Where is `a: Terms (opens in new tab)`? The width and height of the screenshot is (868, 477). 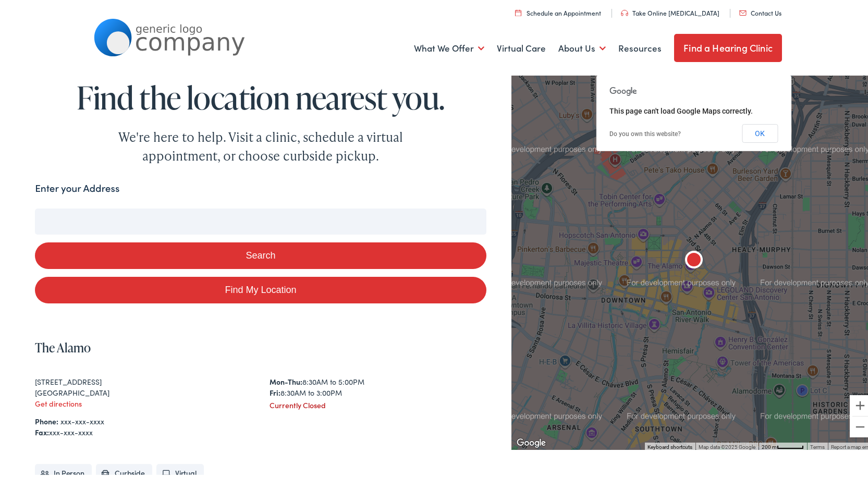
a: Terms (opens in new tab) is located at coordinates (817, 445).